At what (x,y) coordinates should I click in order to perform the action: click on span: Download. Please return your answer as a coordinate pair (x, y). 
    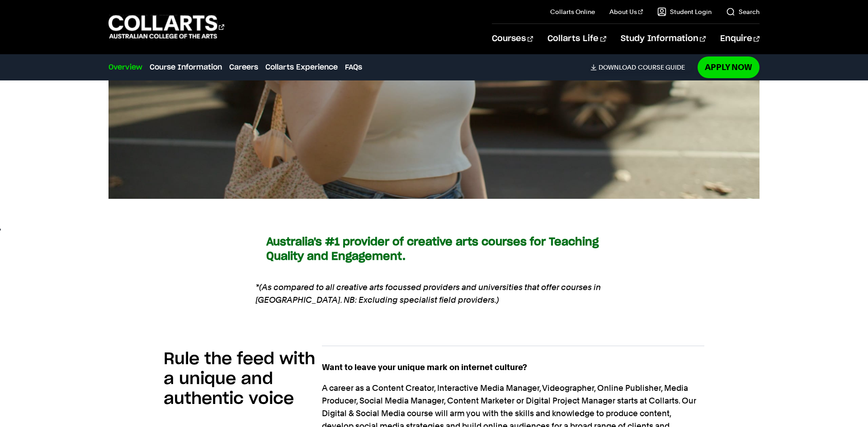
    Looking at the image, I should click on (617, 67).